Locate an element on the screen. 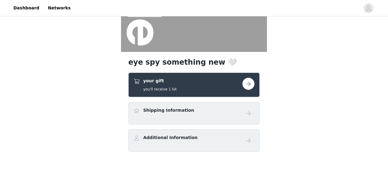  a: Dashboard is located at coordinates (26, 8).